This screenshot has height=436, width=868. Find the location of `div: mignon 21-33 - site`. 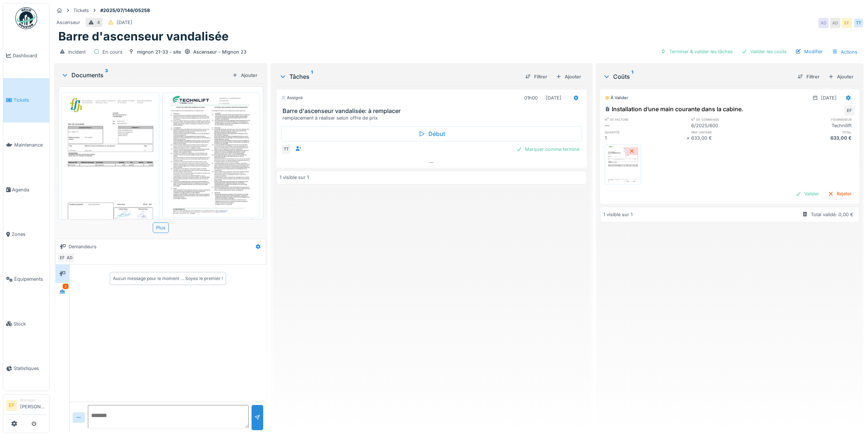

div: mignon 21-33 - site is located at coordinates (159, 52).